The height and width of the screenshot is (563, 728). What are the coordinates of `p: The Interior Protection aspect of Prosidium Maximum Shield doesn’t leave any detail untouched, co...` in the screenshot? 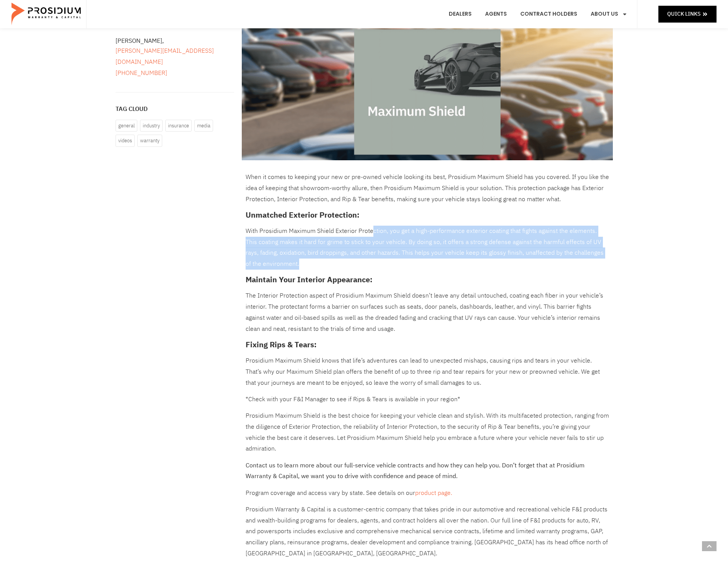 It's located at (427, 312).